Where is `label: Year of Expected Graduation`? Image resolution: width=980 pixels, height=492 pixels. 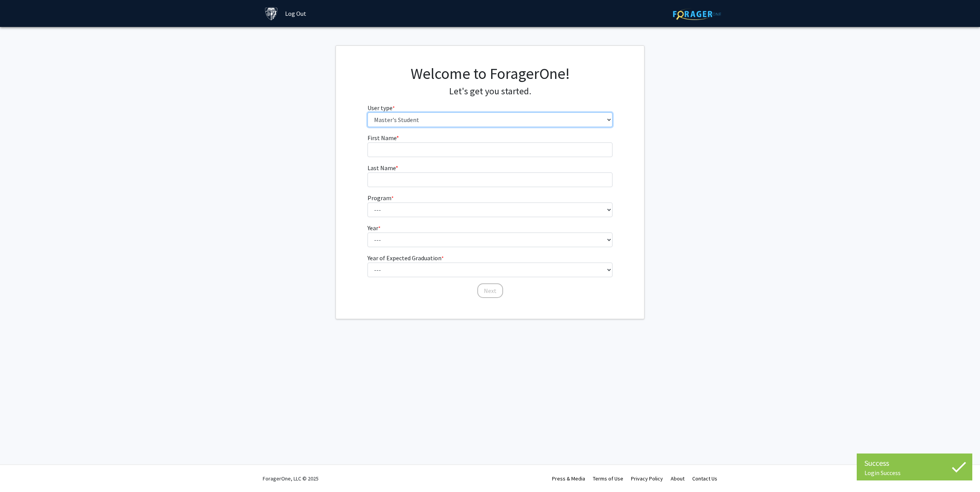 label: Year of Expected Graduation is located at coordinates (405, 258).